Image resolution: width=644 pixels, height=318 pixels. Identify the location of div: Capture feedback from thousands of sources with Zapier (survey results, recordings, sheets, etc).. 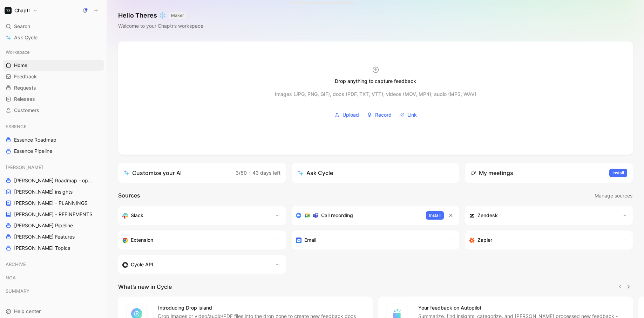
(542, 239).